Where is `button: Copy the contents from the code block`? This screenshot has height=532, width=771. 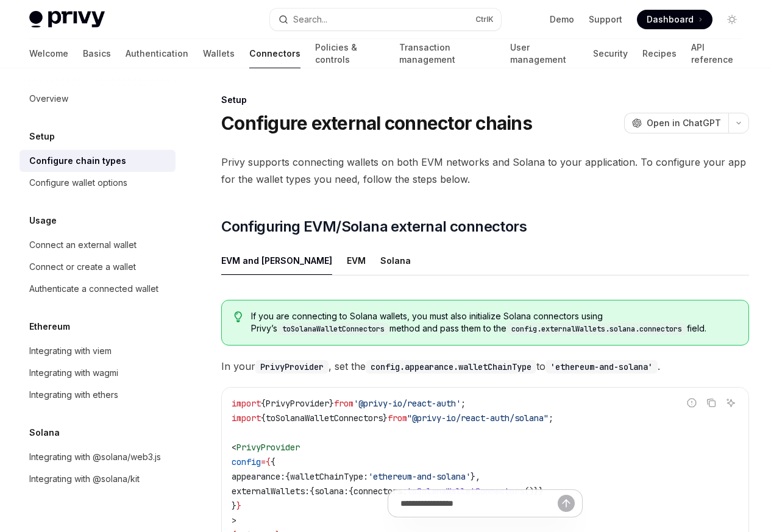
button: Copy the contents from the code block is located at coordinates (711, 403).